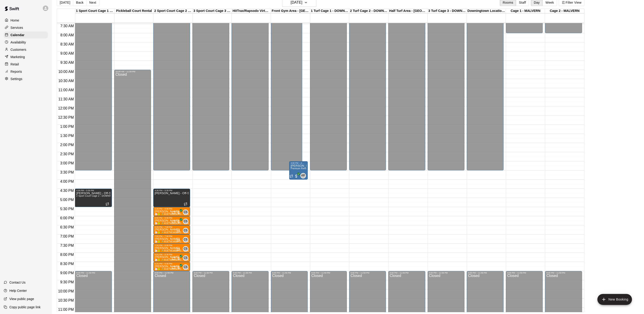  Describe the element at coordinates (67, 63) in the screenshot. I see `span: 9:30 AM` at that location.